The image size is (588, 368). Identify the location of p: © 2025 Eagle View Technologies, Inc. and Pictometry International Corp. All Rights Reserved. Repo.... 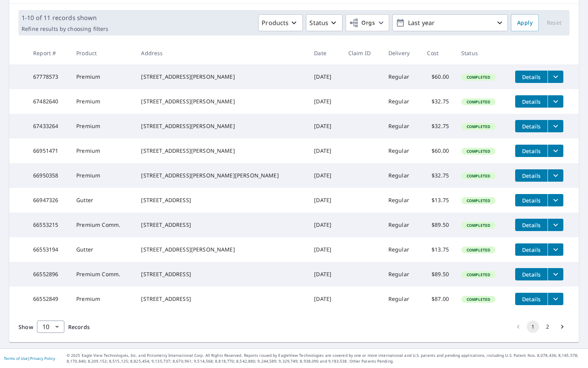
(325, 358).